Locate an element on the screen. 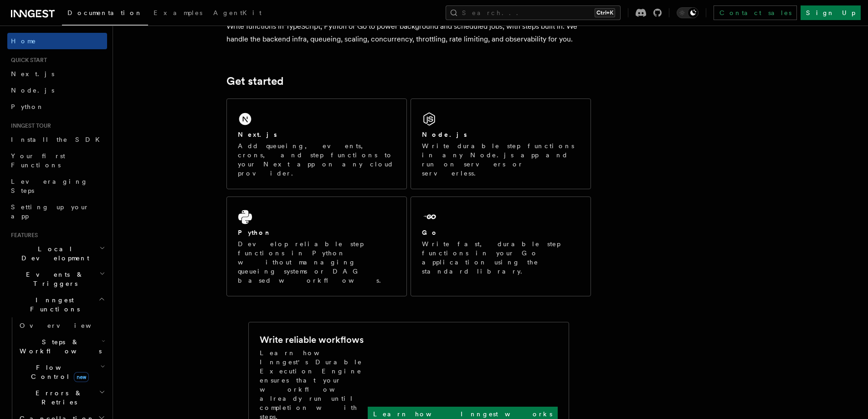 The height and width of the screenshot is (419, 868). span: Next.js is located at coordinates (32, 74).